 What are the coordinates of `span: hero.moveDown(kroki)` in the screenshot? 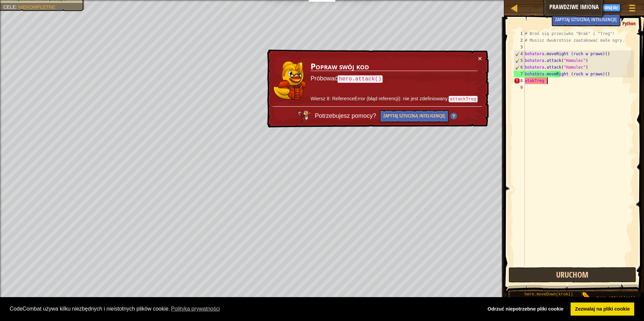 It's located at (549, 294).